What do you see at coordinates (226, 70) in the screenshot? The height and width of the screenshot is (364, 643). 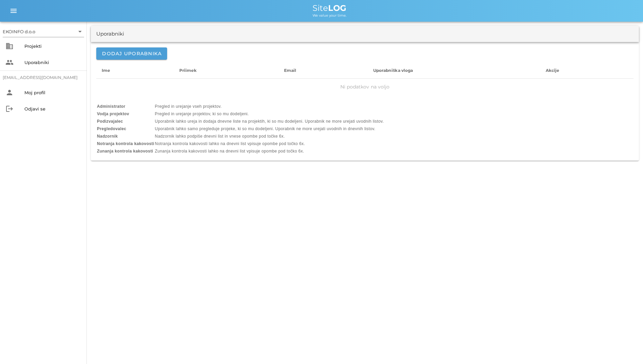 I see `th: Priimek: Ni razvrščeno. Aktivirajte za naraščajoče razvrščanje.` at bounding box center [226, 70].